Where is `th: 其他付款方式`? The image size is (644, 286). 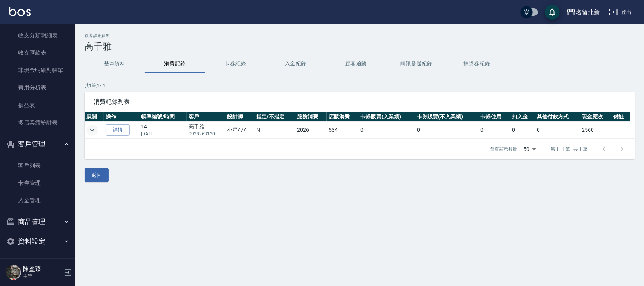 th: 其他付款方式 is located at coordinates (558, 117).